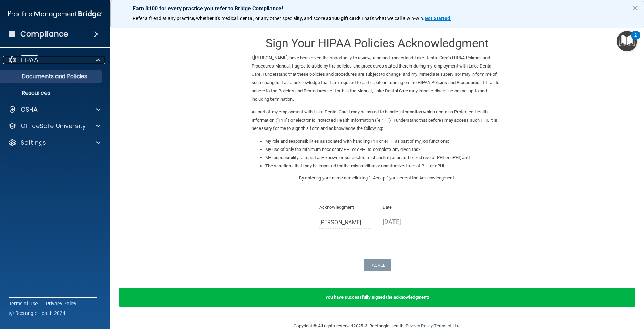 This screenshot has height=329, width=644. Describe the element at coordinates (392, 18) in the screenshot. I see `span: ! That's what we call a win-win.` at that location.